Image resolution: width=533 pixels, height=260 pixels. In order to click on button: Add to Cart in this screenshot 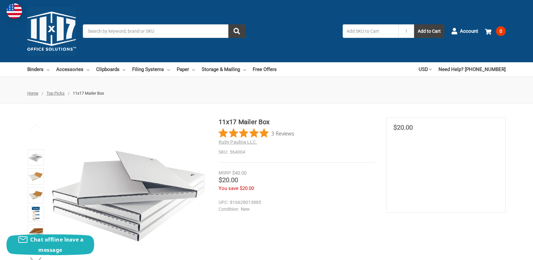, I will do `click(429, 31)`.